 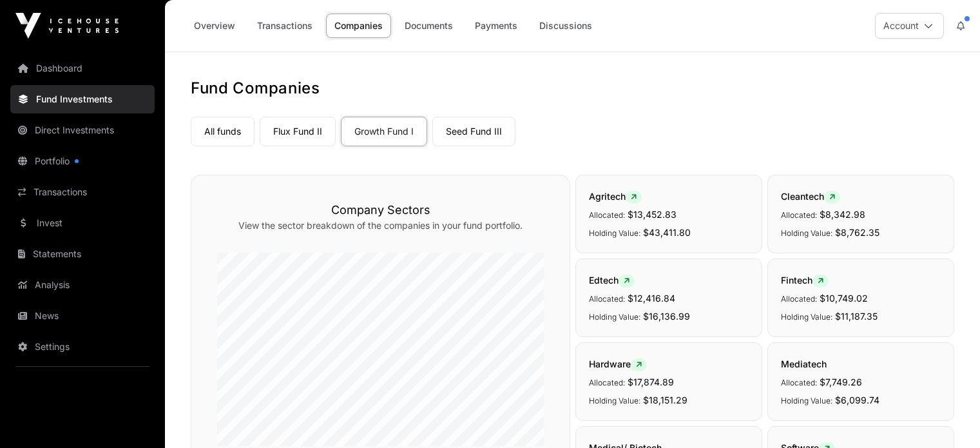 I want to click on a: Companies, so click(x=358, y=26).